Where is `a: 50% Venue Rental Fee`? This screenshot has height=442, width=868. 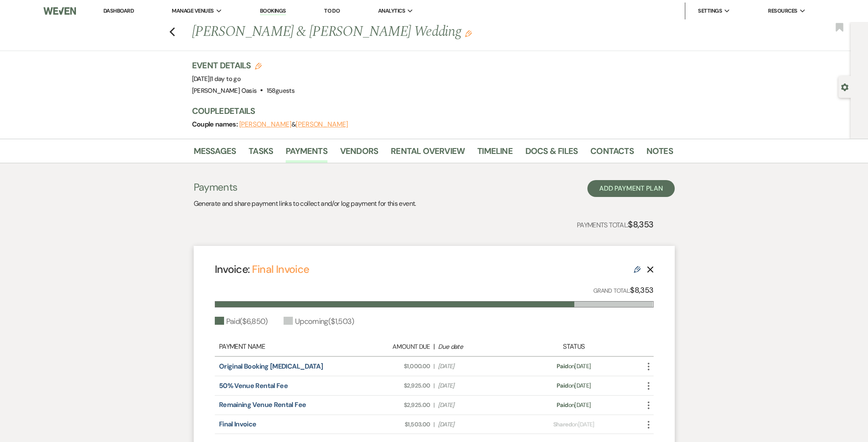 a: 50% Venue Rental Fee is located at coordinates (253, 386).